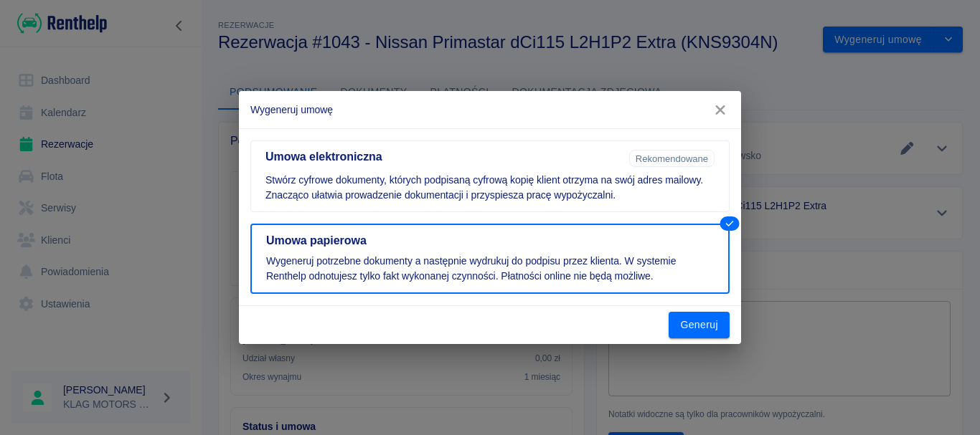  What do you see at coordinates (699, 324) in the screenshot?
I see `button: Generuj` at bounding box center [699, 324].